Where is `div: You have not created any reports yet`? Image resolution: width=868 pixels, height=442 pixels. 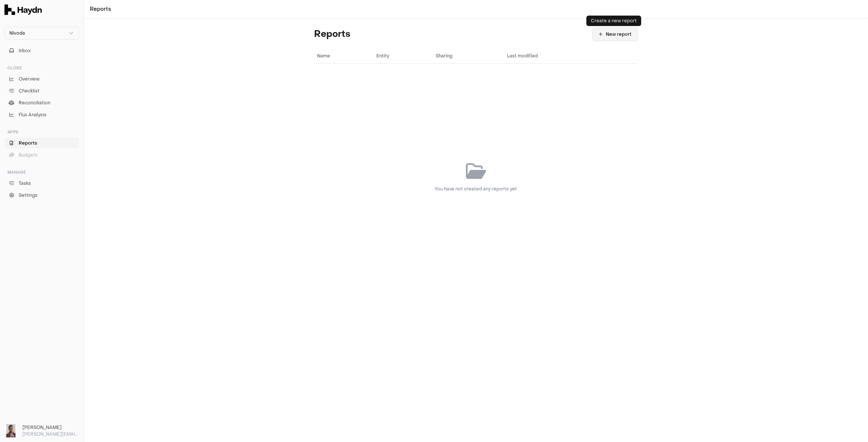
div: You have not created any reports yet is located at coordinates (476, 189).